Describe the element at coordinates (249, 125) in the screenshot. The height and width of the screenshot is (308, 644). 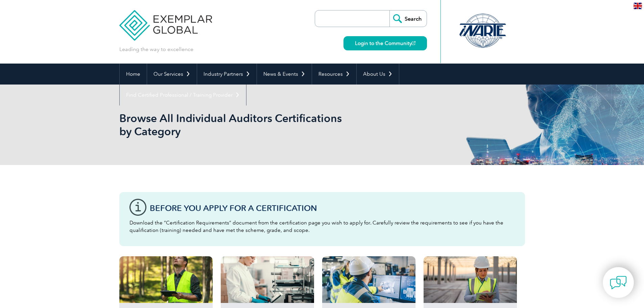
I see `h1: Browse All Individual Auditors Certifications by Category` at that location.